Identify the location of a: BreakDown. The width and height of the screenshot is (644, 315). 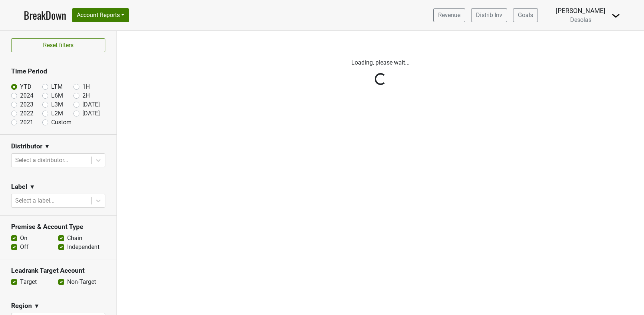
(45, 15).